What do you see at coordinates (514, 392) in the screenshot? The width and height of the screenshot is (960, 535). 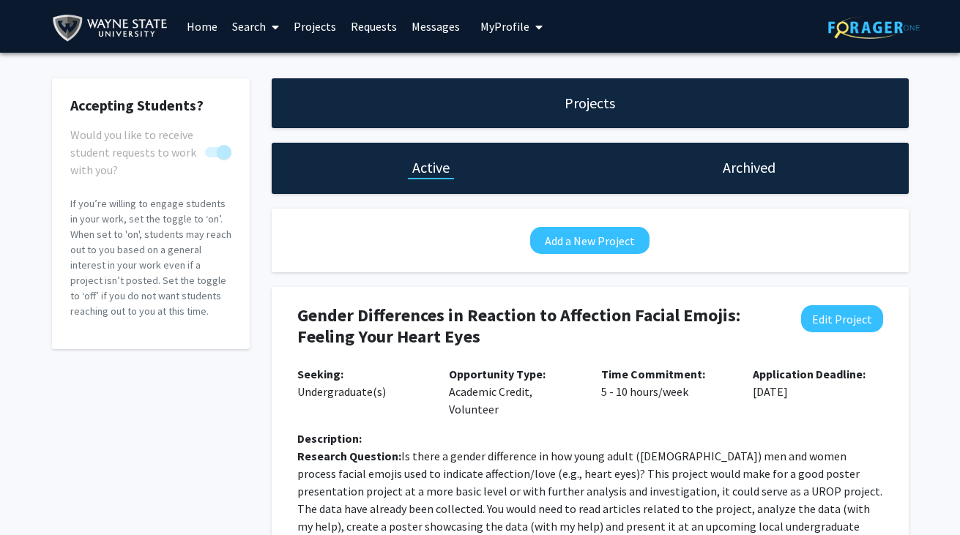 I see `p: Academic Credit, Volunteer` at bounding box center [514, 392].